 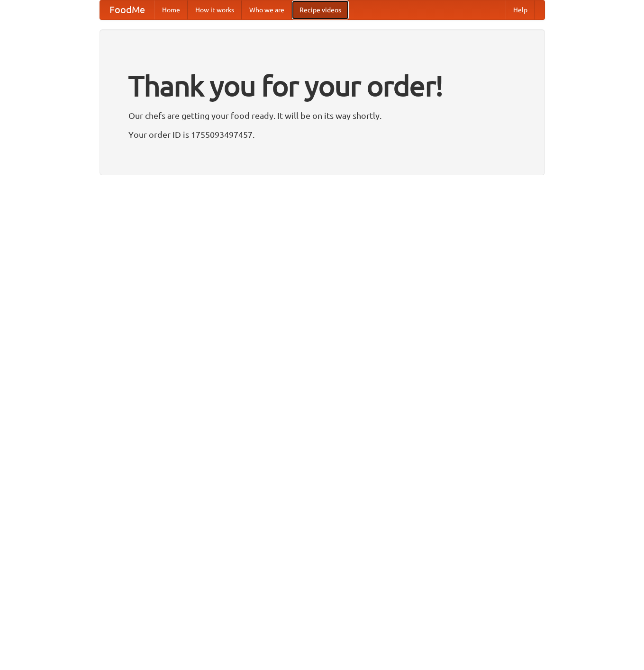 I want to click on a: FoodMe, so click(x=127, y=10).